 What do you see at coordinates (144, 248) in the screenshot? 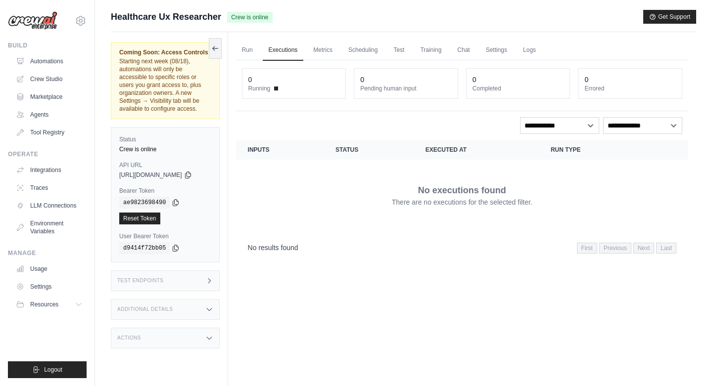
I see `code: d9414f72bb05` at bounding box center [144, 248].